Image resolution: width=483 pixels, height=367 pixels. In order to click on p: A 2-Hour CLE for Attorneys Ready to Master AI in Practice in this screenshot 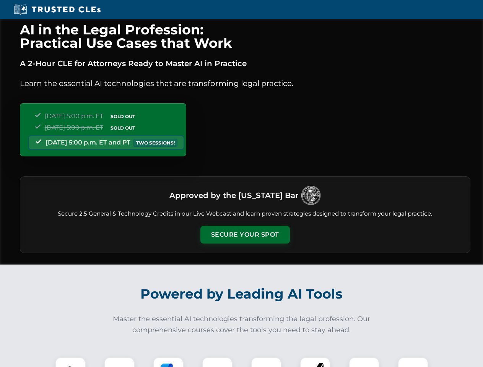, I will do `click(245, 63)`.